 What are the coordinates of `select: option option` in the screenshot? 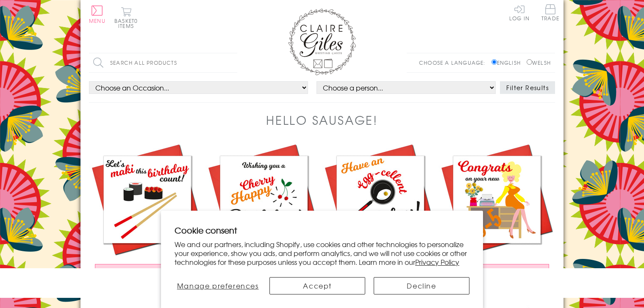 It's located at (198, 87).